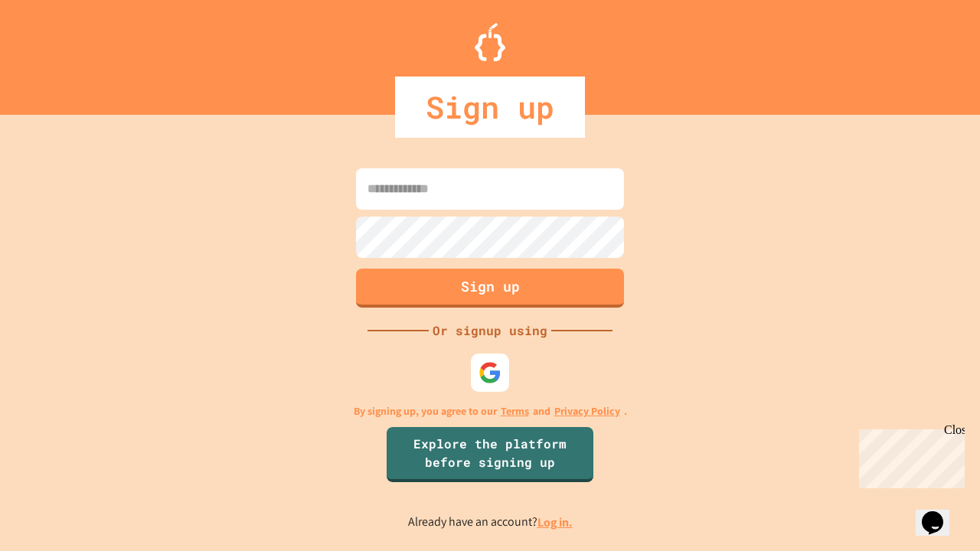 This screenshot has width=980, height=551. Describe the element at coordinates (490, 373) in the screenshot. I see `img: google-icon.svg` at that location.